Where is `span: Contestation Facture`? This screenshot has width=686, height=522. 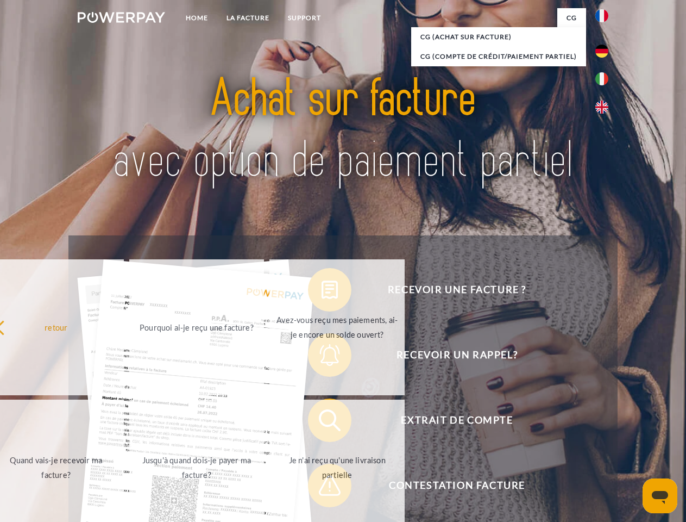
span: Contestation Facture is located at coordinates (457, 485).